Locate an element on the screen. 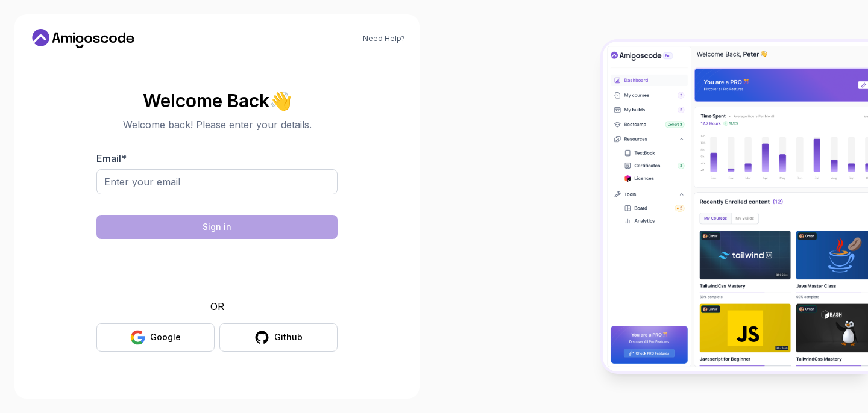 This screenshot has height=413, width=868. button: Github is located at coordinates (278, 338).